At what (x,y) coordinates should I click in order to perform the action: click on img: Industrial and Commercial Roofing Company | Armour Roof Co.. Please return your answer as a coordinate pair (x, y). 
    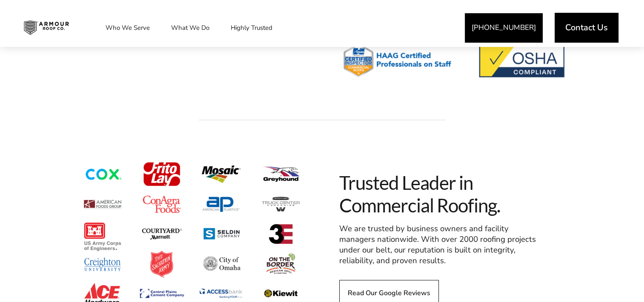
    Looking at the image, I should click on (47, 28).